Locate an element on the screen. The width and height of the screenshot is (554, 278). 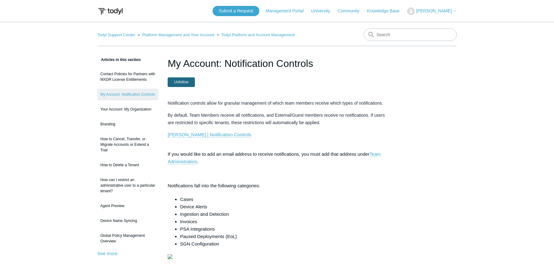
a: Community is located at coordinates (352, 11).